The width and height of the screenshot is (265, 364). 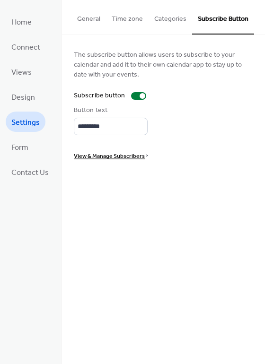 What do you see at coordinates (20, 148) in the screenshot?
I see `span: Form` at bounding box center [20, 148].